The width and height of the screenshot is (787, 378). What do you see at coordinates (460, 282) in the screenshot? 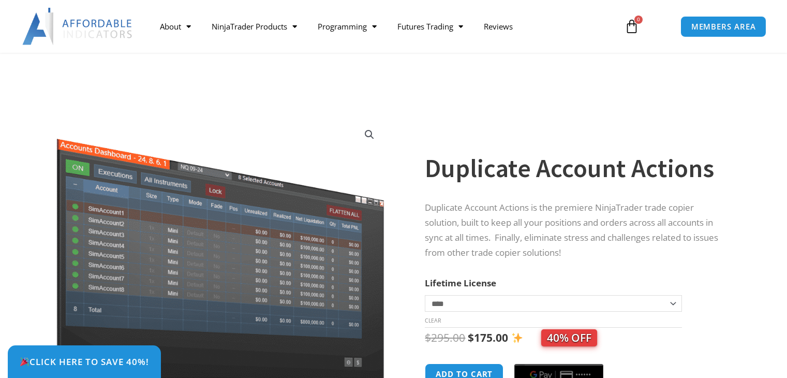
I see `label: Lifetime License` at bounding box center [460, 282].